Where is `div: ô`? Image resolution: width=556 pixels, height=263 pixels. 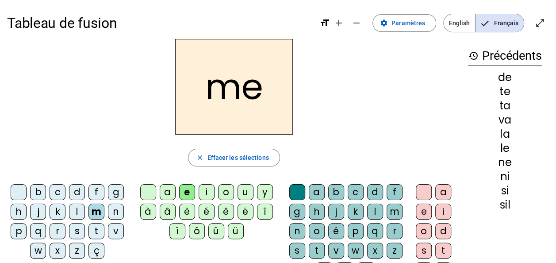
div: ô is located at coordinates (197, 231).